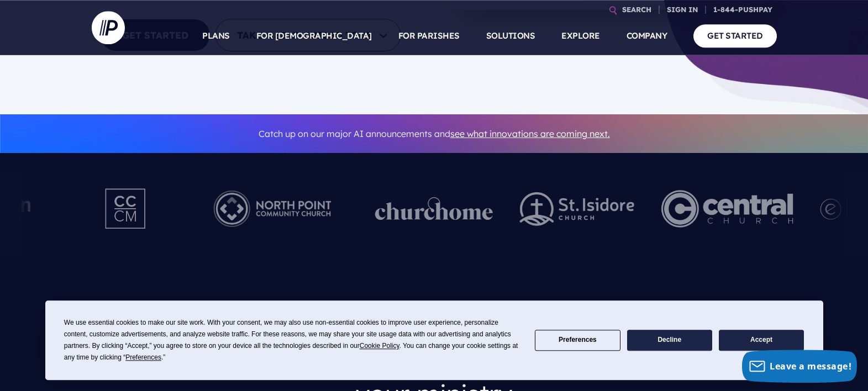 This screenshot has height=391, width=868. Describe the element at coordinates (434, 340) in the screenshot. I see `div: Cookie Consent Prompt` at that location.